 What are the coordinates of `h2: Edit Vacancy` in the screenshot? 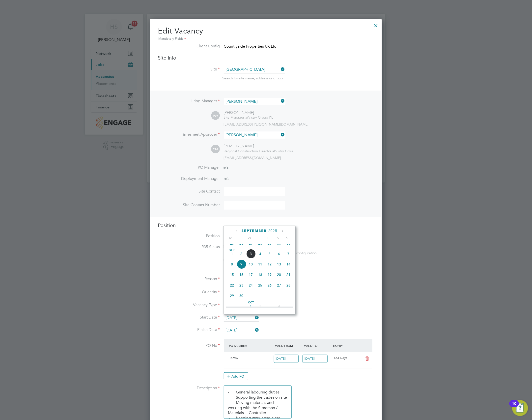 It's located at (266, 34).